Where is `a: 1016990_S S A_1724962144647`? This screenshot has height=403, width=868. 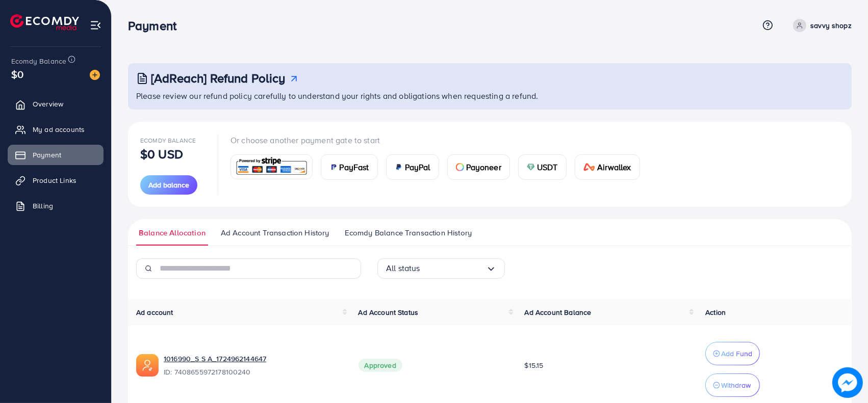
a: 1016990_S S A_1724962144647 is located at coordinates (215, 359).